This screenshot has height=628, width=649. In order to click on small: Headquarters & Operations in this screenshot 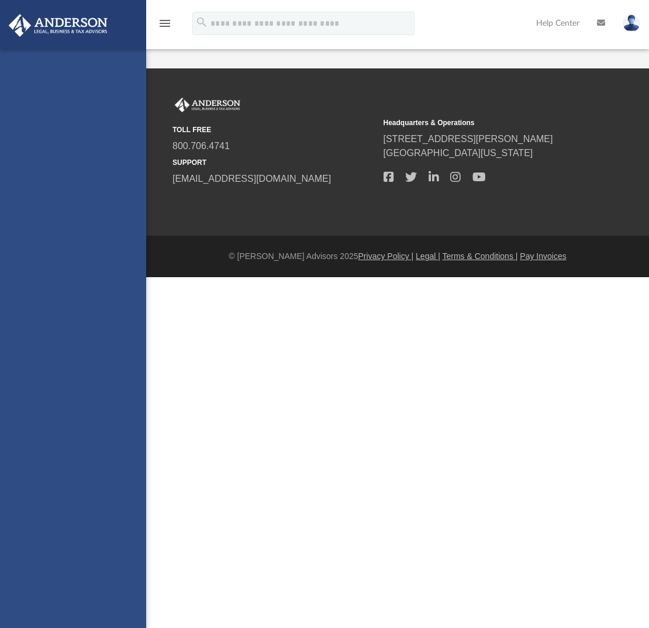, I will do `click(485, 123)`.